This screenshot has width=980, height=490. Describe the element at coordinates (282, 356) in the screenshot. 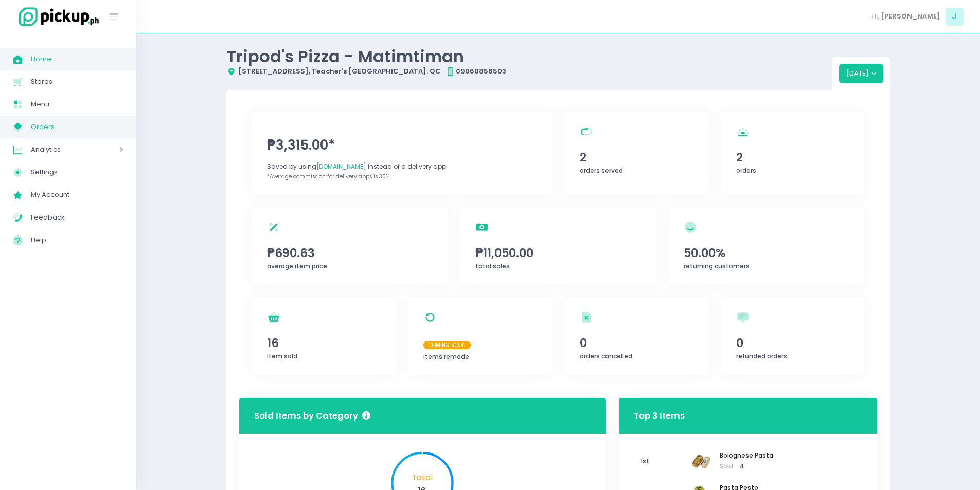

I see `span: item sold` at that location.